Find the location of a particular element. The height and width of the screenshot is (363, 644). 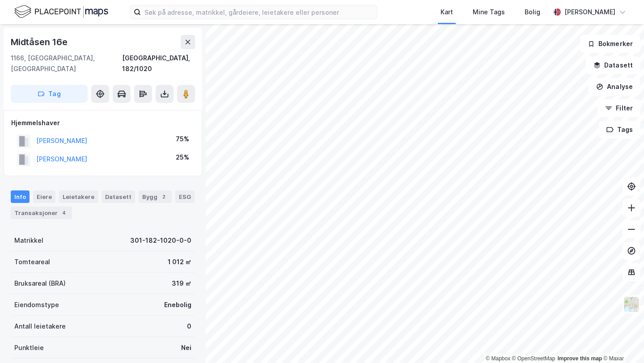

div: Leietakere is located at coordinates (78, 196).